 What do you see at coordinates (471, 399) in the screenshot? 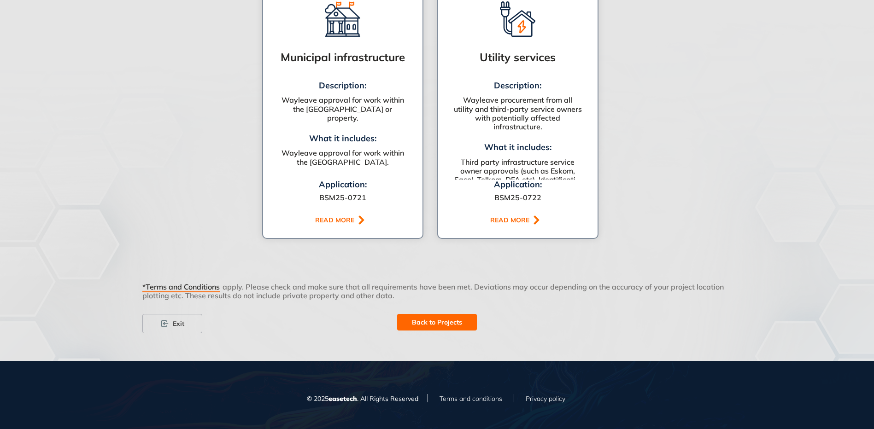
I see `span: Terms and conditions` at bounding box center [471, 399].